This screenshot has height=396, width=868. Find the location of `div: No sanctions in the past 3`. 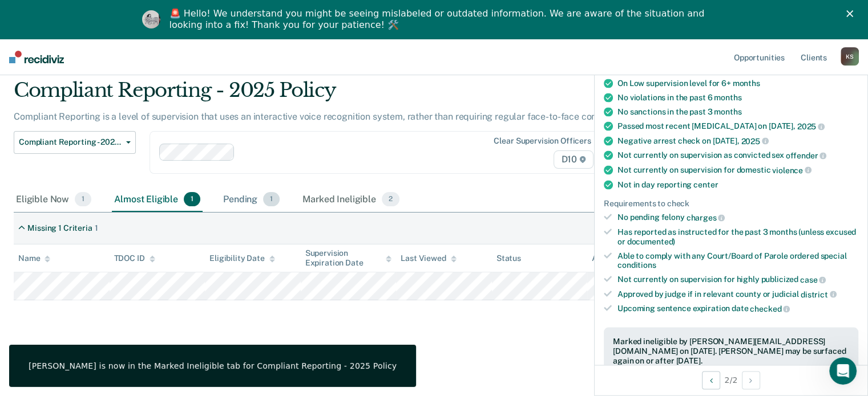

div: No sanctions in the past 3 is located at coordinates (739, 111).